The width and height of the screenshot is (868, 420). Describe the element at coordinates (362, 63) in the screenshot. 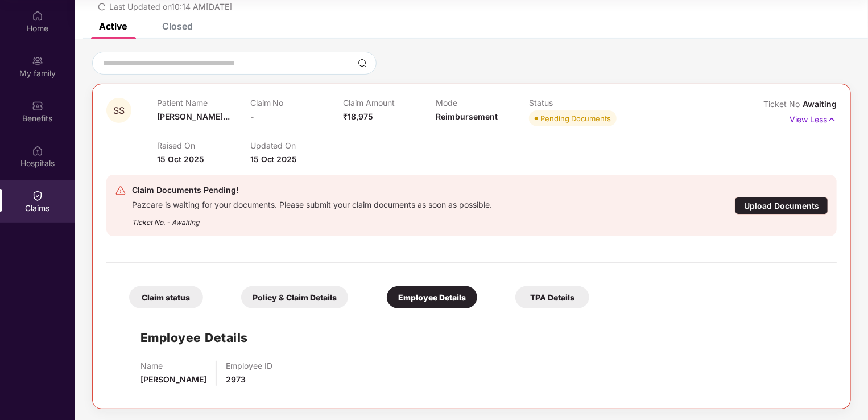

I see `img: svg+xml;base64,PHN2ZyBpZD0iU2VhcmNoLTMyeDMyIiB4bWxucz0iaHR0cDovL3d3dy53My5vcmcvMjAwMC9zdmciIHdpZH...` at that location.